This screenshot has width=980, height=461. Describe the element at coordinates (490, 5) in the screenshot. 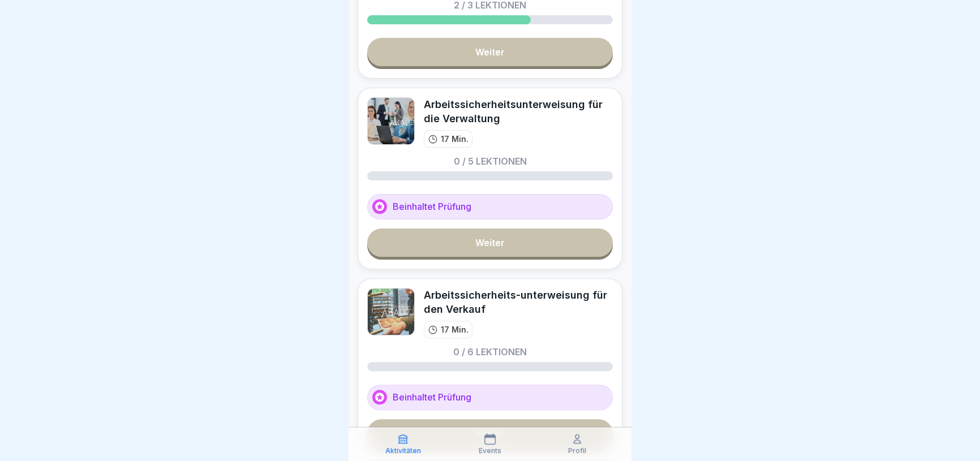

I see `p: 2 / 3 Lektionen` at that location.